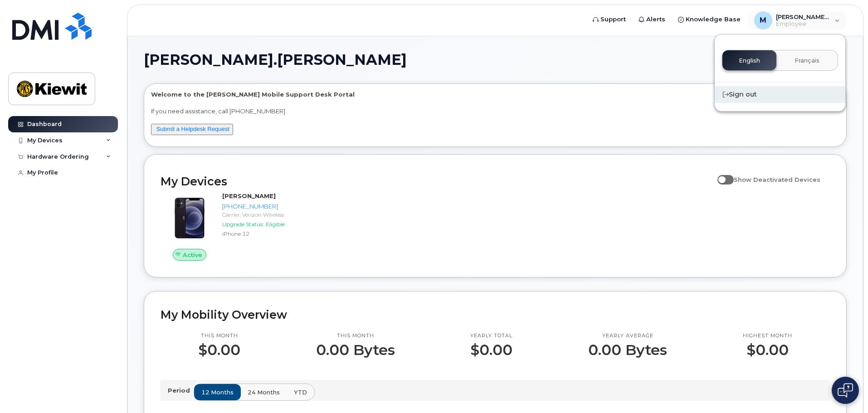 This screenshot has height=413, width=868. What do you see at coordinates (780, 94) in the screenshot?
I see `div: Sign out` at bounding box center [780, 94].